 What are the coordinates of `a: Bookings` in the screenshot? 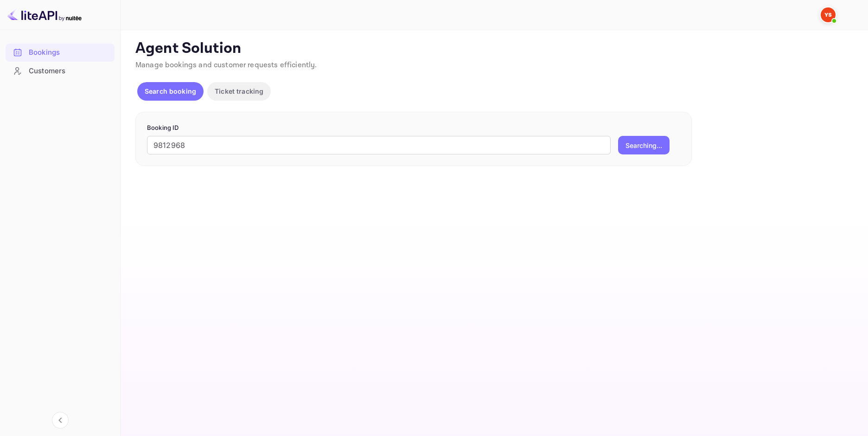 It's located at (60, 52).